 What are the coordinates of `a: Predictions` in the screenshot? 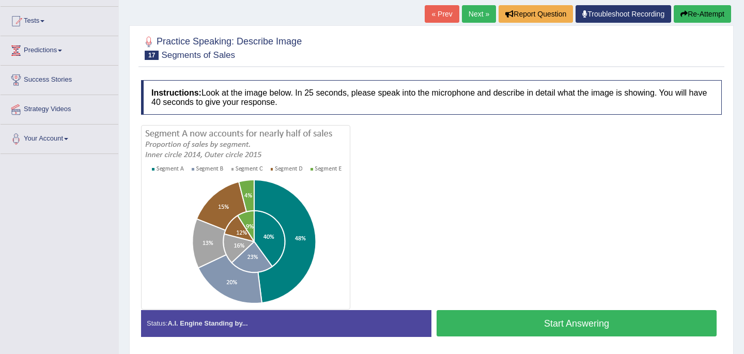 It's located at (59, 49).